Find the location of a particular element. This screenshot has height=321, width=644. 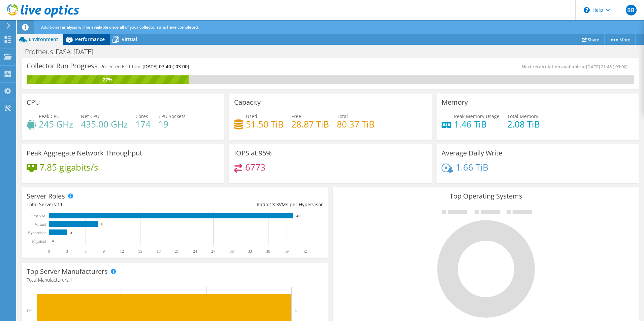

span: CPU Sockets is located at coordinates (172, 116).